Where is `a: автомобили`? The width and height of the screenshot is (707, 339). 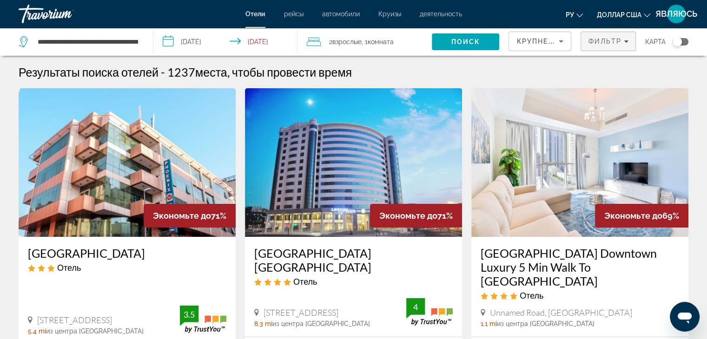 a: автомобили is located at coordinates (341, 14).